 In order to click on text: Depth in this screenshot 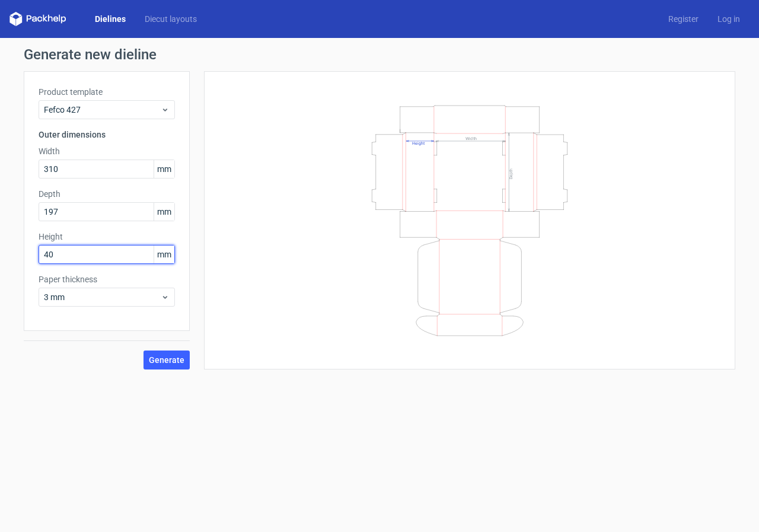, I will do `click(511, 173)`.